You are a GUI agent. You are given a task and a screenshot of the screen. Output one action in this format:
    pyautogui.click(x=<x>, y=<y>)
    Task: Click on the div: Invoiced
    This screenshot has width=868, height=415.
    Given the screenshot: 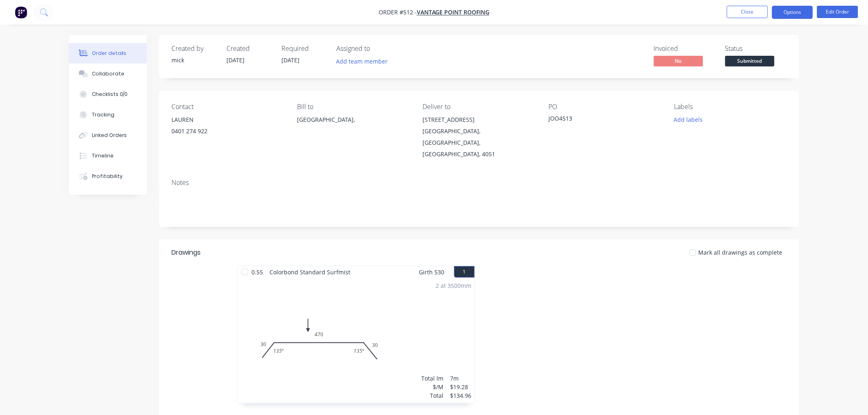 What is the action you would take?
    pyautogui.click(x=685, y=48)
    